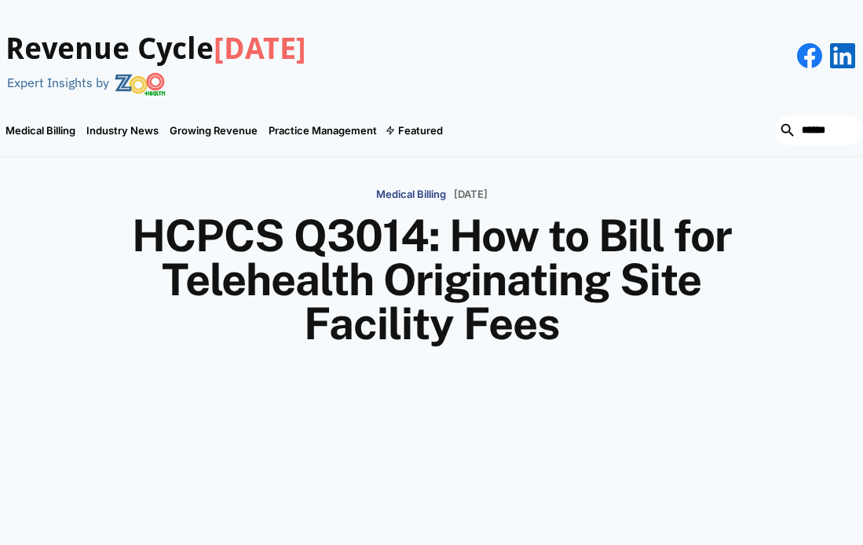  What do you see at coordinates (411, 193) in the screenshot?
I see `a: Medical Billing` at bounding box center [411, 193].